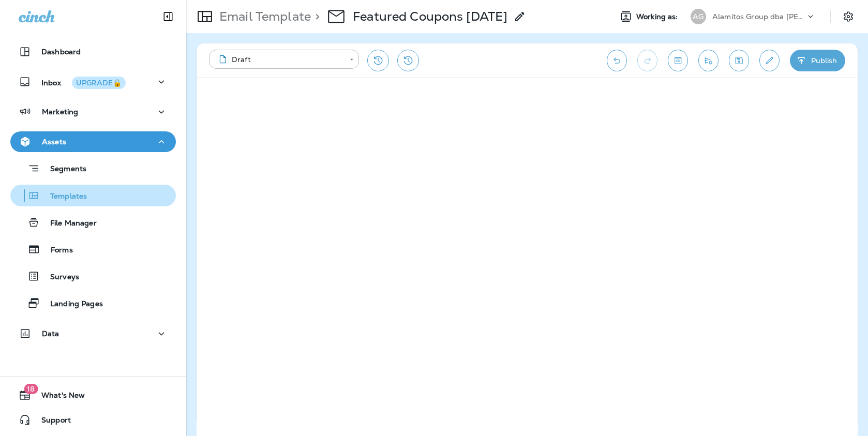 This screenshot has height=436, width=868. Describe the element at coordinates (616, 60) in the screenshot. I see `button: Undo` at that location.